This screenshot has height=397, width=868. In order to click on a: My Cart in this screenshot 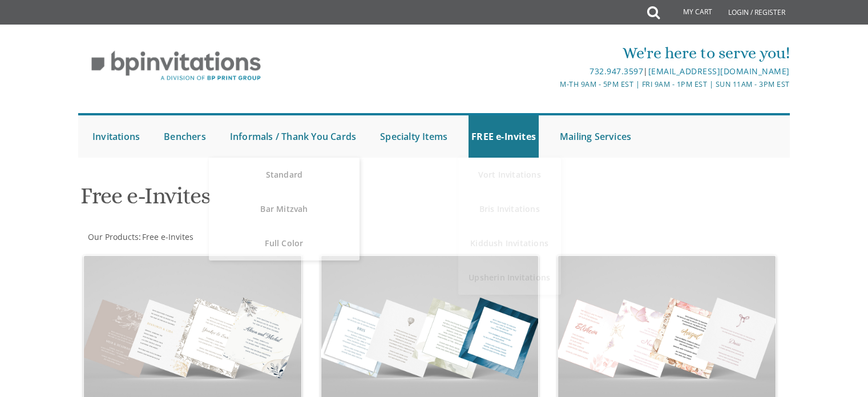, I will do `click(690, 13)`.